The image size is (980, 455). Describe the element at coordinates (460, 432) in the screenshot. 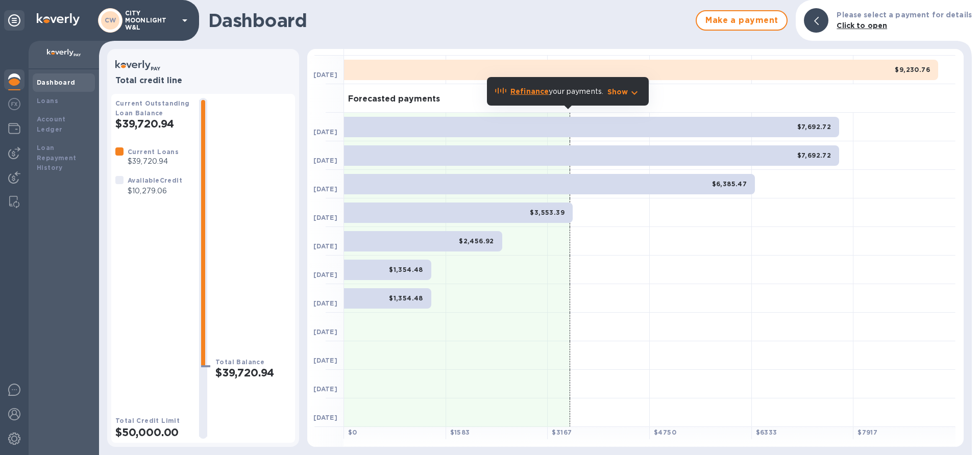

I see `b: $ 1583` at that location.